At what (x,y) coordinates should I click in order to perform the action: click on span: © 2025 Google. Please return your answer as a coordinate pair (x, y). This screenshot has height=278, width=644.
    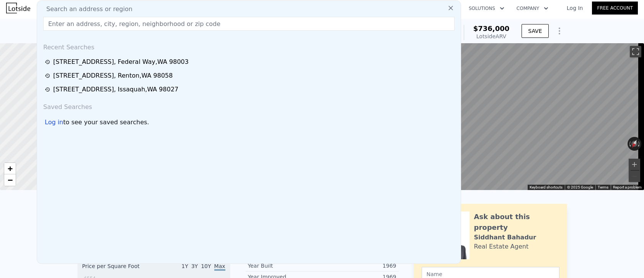
    Looking at the image, I should click on (580, 187).